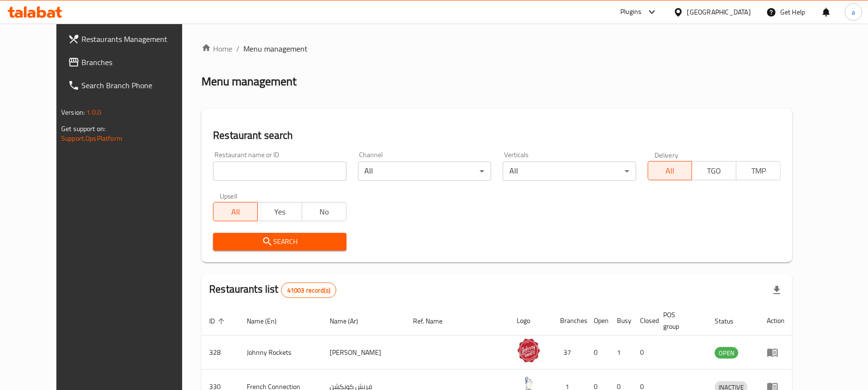  What do you see at coordinates (776, 352) in the screenshot?
I see `div: Menu` at bounding box center [776, 352].